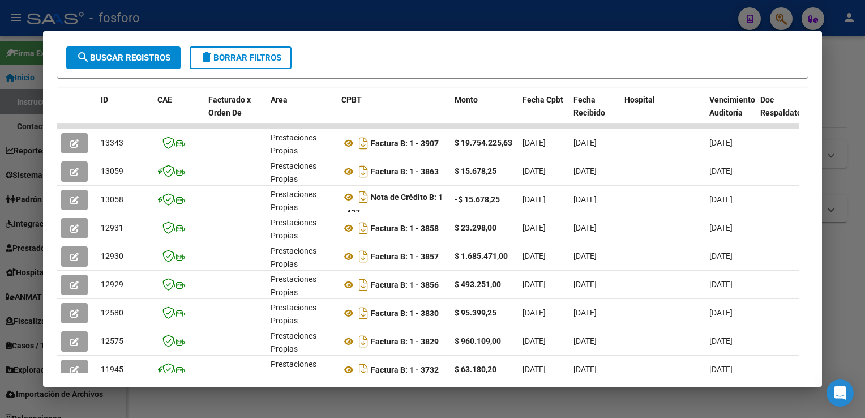  What do you see at coordinates (112, 227) in the screenshot?
I see `span: 12931` at bounding box center [112, 227].